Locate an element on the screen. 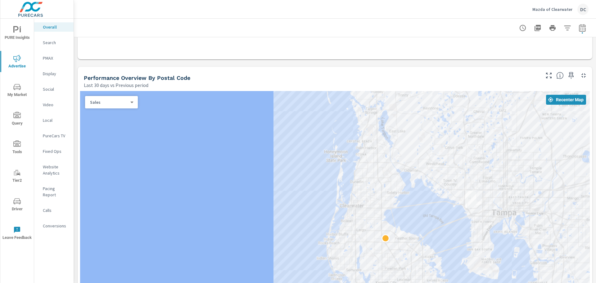 This screenshot has width=596, height=283. div: Search is located at coordinates (54, 43).